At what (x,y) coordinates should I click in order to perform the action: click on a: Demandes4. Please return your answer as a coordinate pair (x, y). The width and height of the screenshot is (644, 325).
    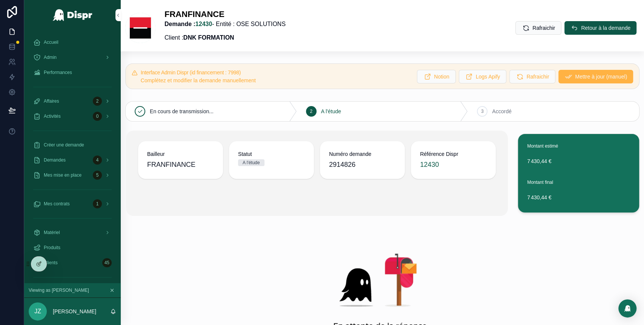
    Looking at the image, I should click on (72, 160).